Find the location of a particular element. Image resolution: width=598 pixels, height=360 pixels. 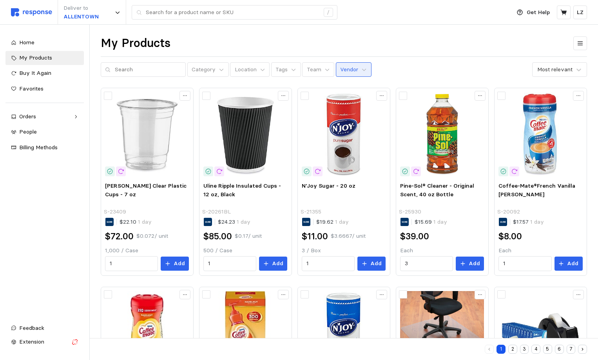

a: Orders is located at coordinates (45, 117).